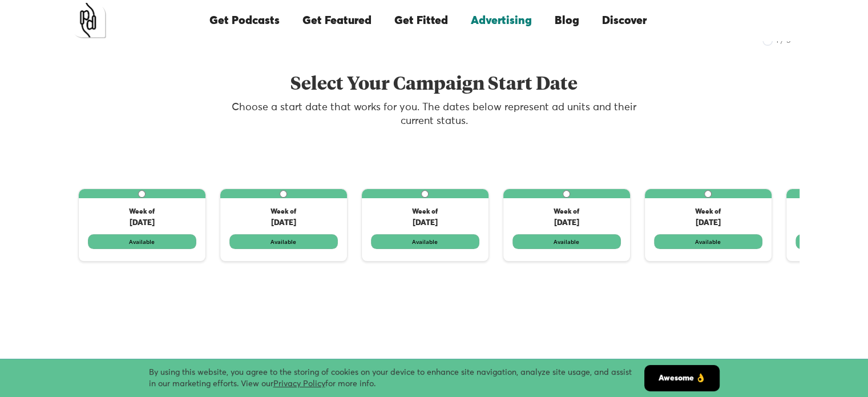  Describe the element at coordinates (566, 20) in the screenshot. I see `a: Blog` at that location.